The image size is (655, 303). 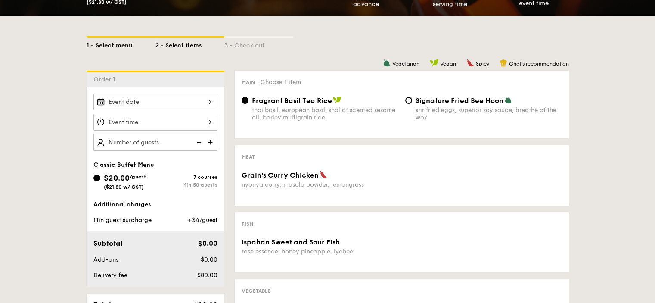 I want to click on input: $20.00/guest($21.80 w/ GST)7 coursesMin 50 guests, so click(x=97, y=178).